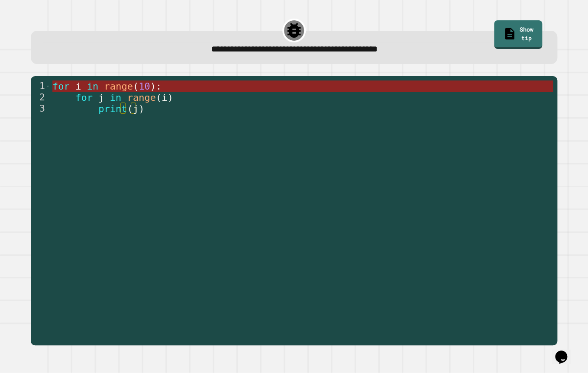 Image resolution: width=588 pixels, height=373 pixels. I want to click on div: 3, so click(40, 108).